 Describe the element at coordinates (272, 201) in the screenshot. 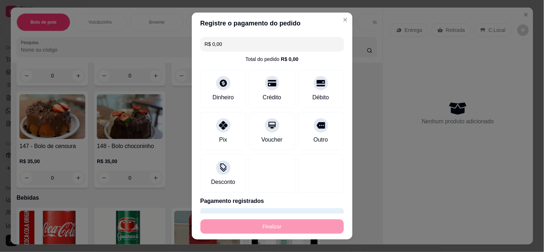

I see `p: Pagamento registrados` at that location.